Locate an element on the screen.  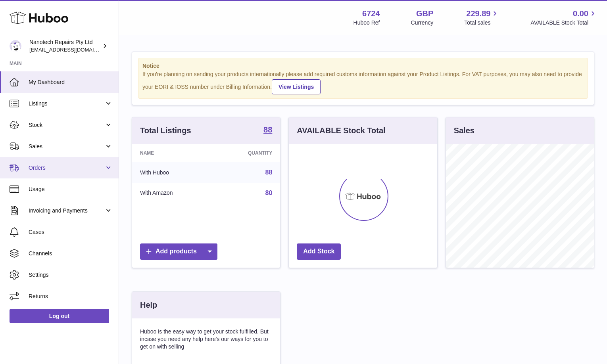
span: Total sales is located at coordinates (482, 23).